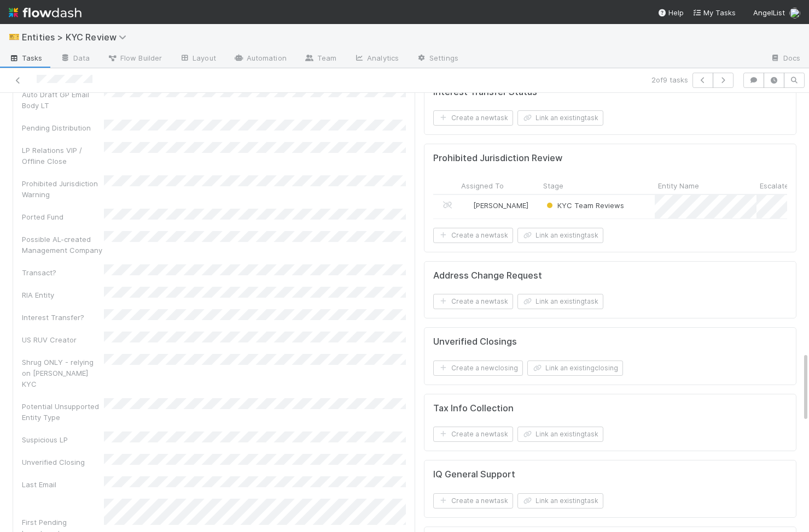 This screenshot has width=809, height=532. What do you see at coordinates (63, 463) in the screenshot?
I see `div: Unverified Closing` at bounding box center [63, 463].